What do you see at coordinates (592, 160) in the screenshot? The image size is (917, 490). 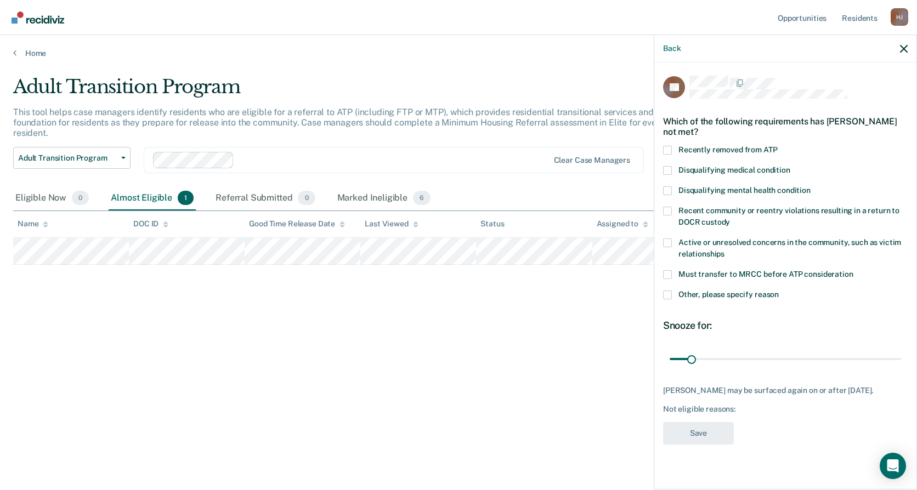 I see `div: Clear case managers` at bounding box center [592, 160].